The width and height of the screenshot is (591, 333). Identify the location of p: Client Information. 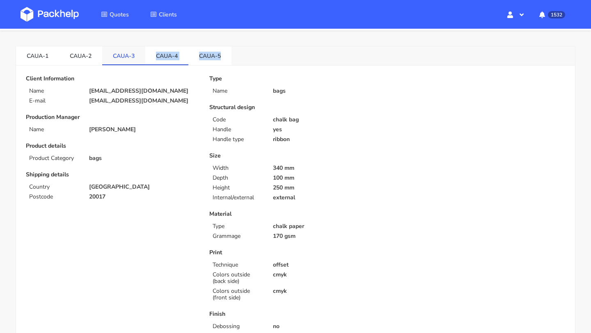
(112, 79).